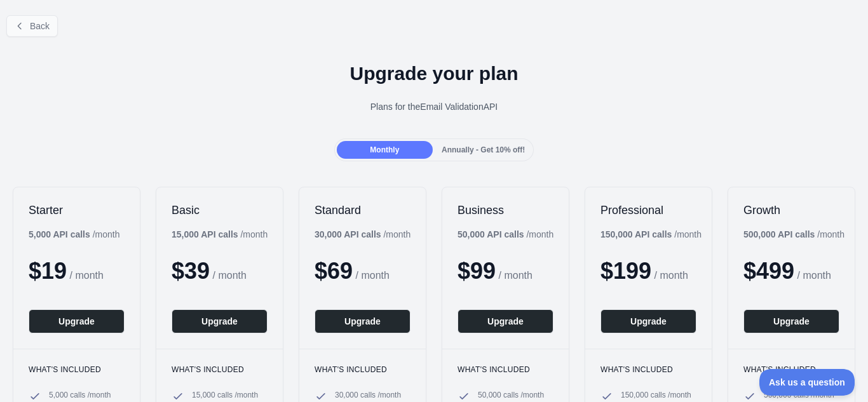 Image resolution: width=868 pixels, height=402 pixels. Describe the element at coordinates (362, 210) in the screenshot. I see `h2: Standard` at that location.